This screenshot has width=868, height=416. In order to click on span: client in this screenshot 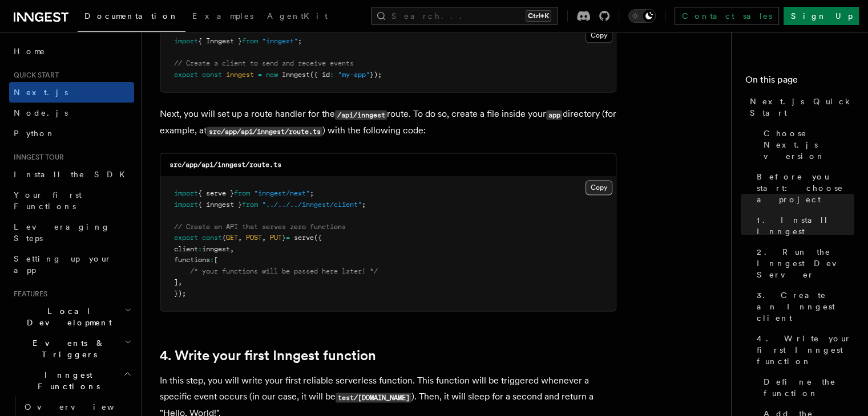, I will do `click(186, 249)`.